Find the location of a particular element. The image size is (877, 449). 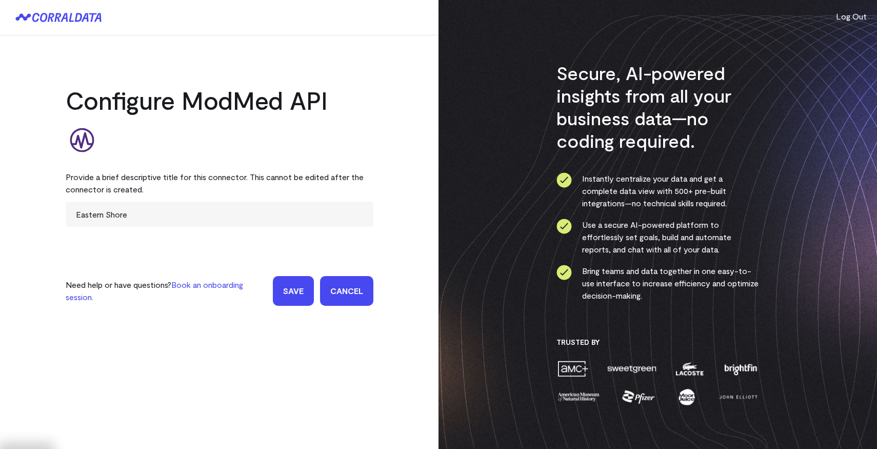

img: amnh-5afada46.png is located at coordinates (579, 397).